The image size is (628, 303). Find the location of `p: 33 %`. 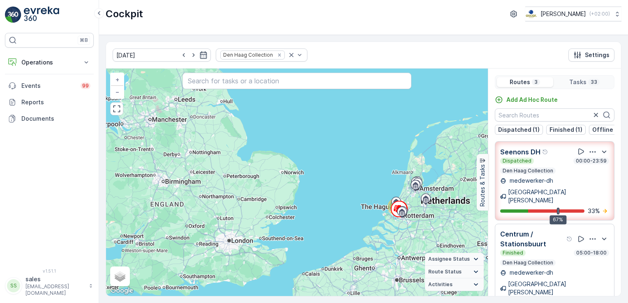

p: 33 % is located at coordinates (593, 211).